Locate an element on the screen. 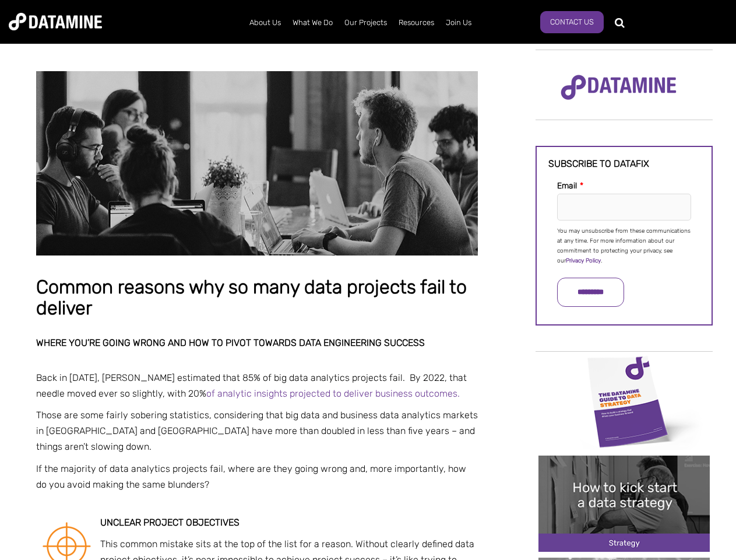 Image resolution: width=736 pixels, height=560 pixels. a: of analytic insights projected to deliver business outcomes. is located at coordinates (333, 393).